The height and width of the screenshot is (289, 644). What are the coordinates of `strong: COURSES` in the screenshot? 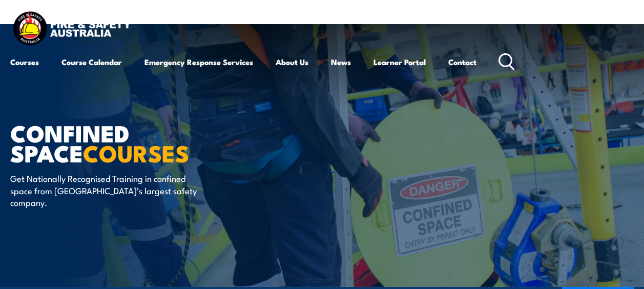 It's located at (136, 152).